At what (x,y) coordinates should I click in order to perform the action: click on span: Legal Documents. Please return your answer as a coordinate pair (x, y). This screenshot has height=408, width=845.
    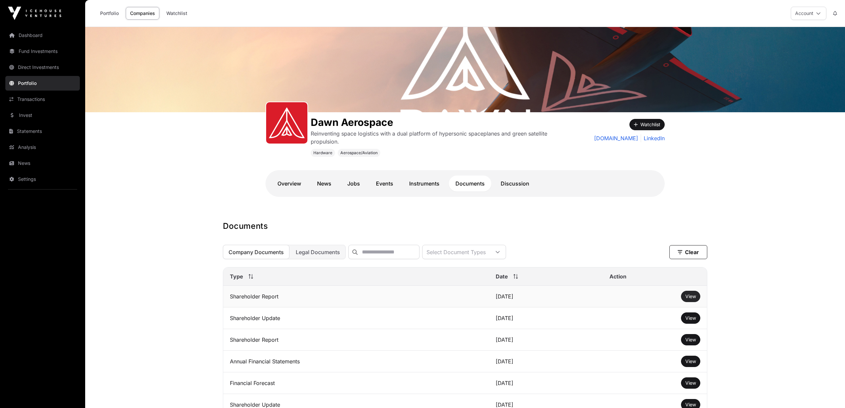
    Looking at the image, I should click on (318, 252).